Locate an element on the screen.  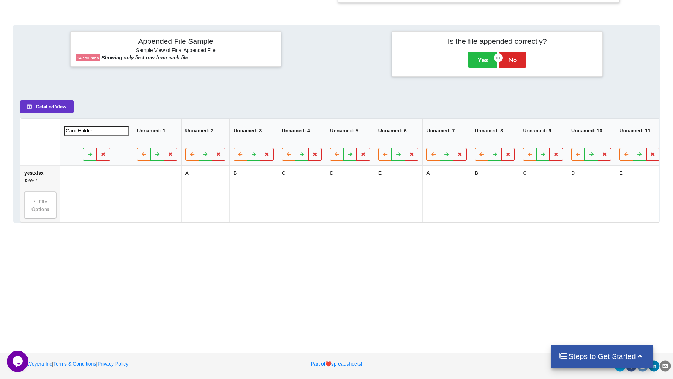
span: heart is located at coordinates (328, 364).